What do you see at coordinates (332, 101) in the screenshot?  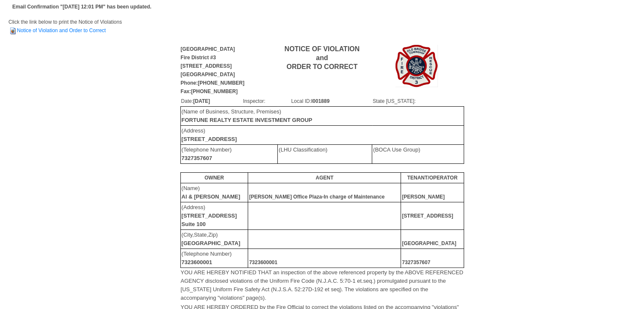 I see `td: Local ID:` at bounding box center [332, 101].